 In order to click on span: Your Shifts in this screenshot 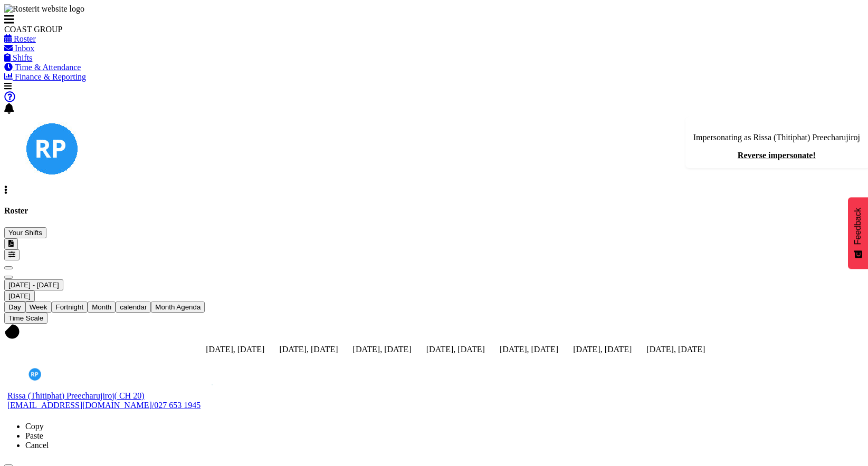, I will do `click(25, 232)`.